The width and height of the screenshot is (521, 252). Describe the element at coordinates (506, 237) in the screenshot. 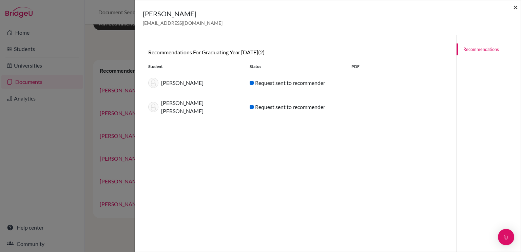

I see `div: Open Intercom Messenger` at that location.